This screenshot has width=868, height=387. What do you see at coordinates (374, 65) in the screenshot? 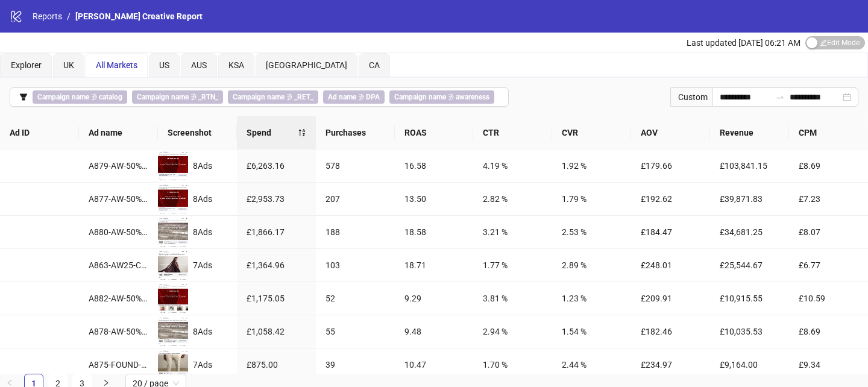
I see `span: CA` at bounding box center [374, 65].